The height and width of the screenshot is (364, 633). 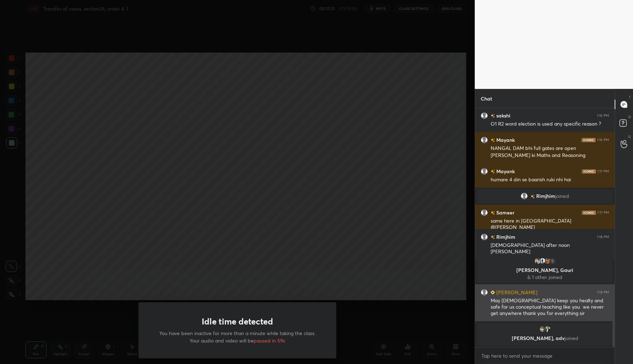 What do you see at coordinates (543, 329) in the screenshot?
I see `img: be3f2793e1ec4aa3aaa4c4ab9f3a0b07.12996975_3` at bounding box center [543, 329].